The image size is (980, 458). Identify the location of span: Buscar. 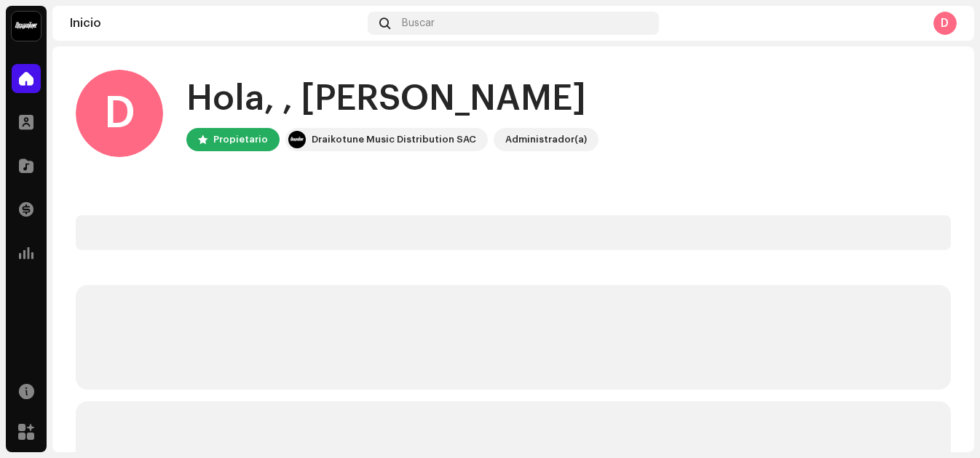
(418, 23).